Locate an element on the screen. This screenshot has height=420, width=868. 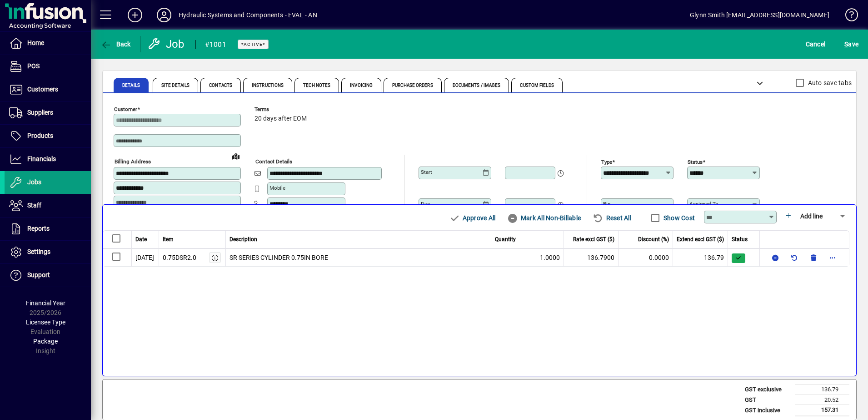
td: GST exclusive is located at coordinates (767, 389).